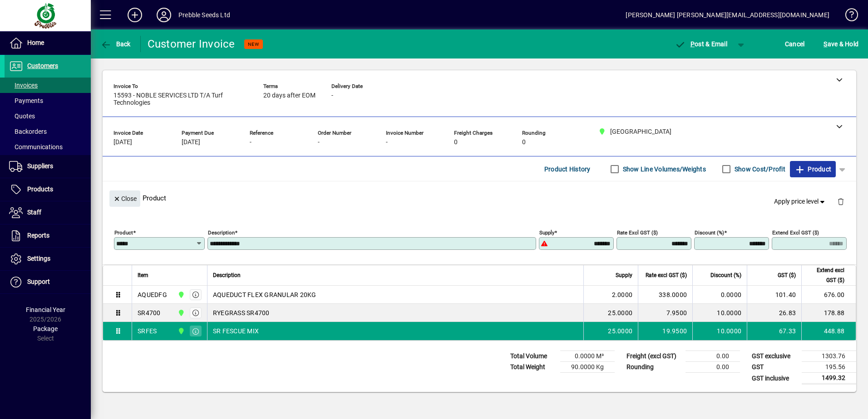  Describe the element at coordinates (479, 198) in the screenshot. I see `div: Product` at that location.